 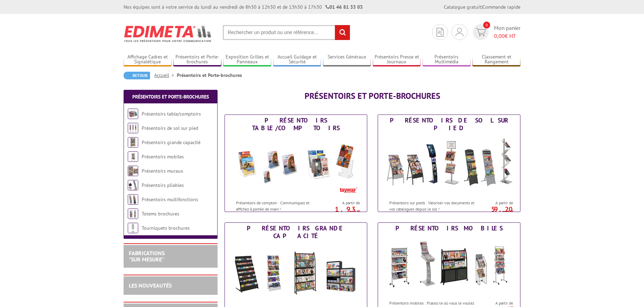 What do you see at coordinates (133, 228) in the screenshot?
I see `img: Tourniquets brochures` at bounding box center [133, 228].